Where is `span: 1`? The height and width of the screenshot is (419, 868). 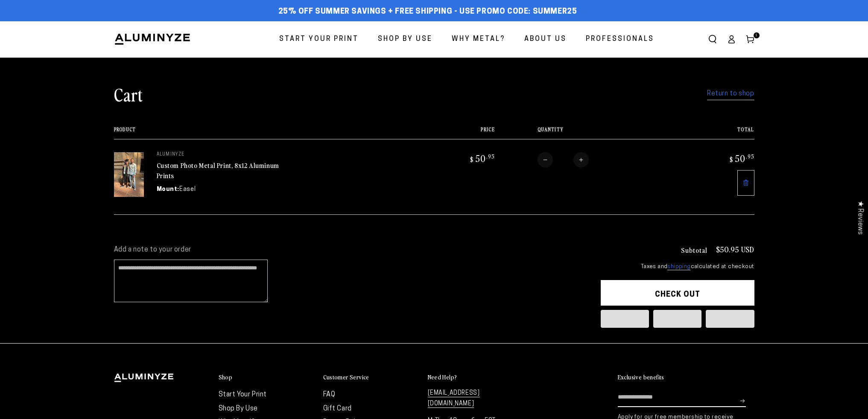 span: 1 is located at coordinates (756, 35).